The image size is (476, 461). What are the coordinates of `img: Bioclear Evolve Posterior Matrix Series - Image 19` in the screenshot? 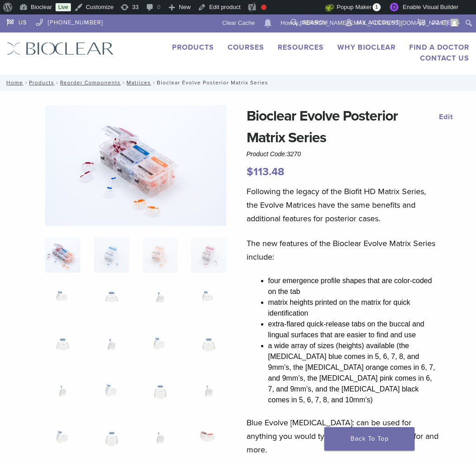 It's located at (160, 442).